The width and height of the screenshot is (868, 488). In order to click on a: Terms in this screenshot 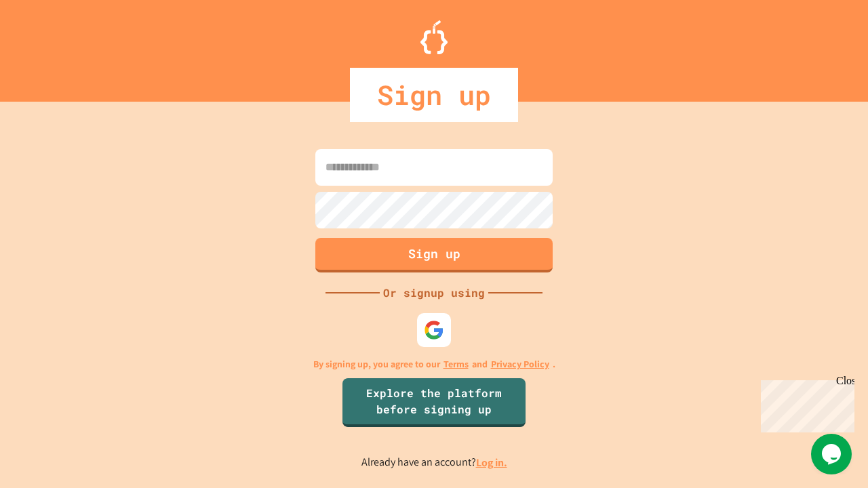, I will do `click(456, 364)`.